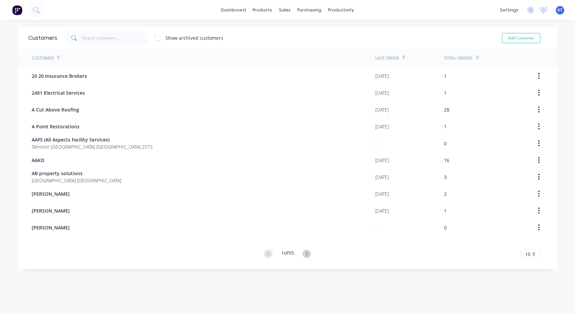 The width and height of the screenshot is (575, 314). I want to click on div: 28, so click(446, 109).